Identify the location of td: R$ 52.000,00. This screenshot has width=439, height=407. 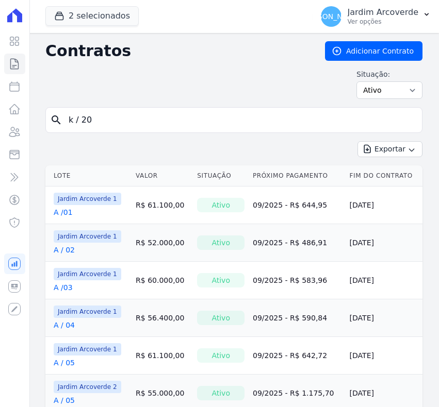
(162, 243).